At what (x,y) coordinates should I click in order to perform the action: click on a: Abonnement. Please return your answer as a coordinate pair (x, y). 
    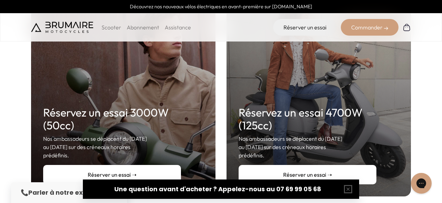
    Looking at the image, I should click on (143, 27).